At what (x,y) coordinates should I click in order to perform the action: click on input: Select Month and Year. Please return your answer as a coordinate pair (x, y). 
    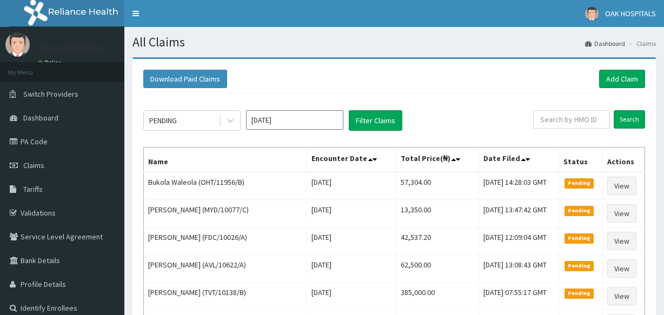
    Looking at the image, I should click on (295, 120).